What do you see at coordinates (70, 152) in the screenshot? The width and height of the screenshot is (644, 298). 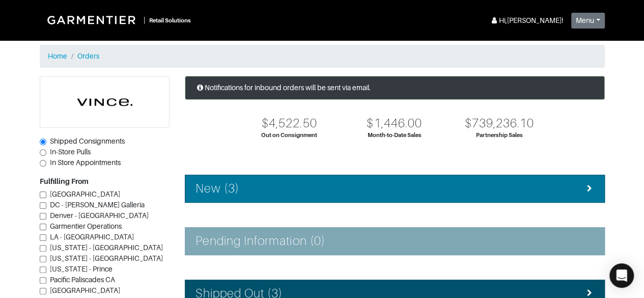 I see `span: In-Store Pulls` at bounding box center [70, 152].